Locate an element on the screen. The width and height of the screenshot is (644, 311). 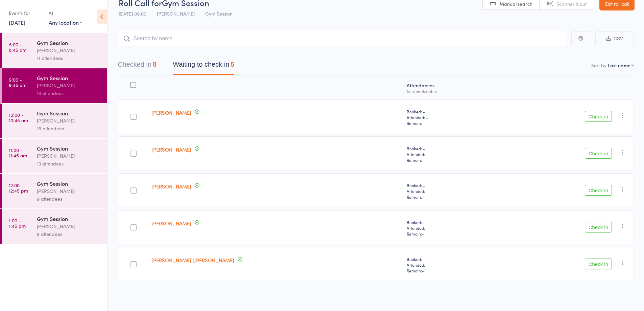
div: 5 is located at coordinates (232, 64).